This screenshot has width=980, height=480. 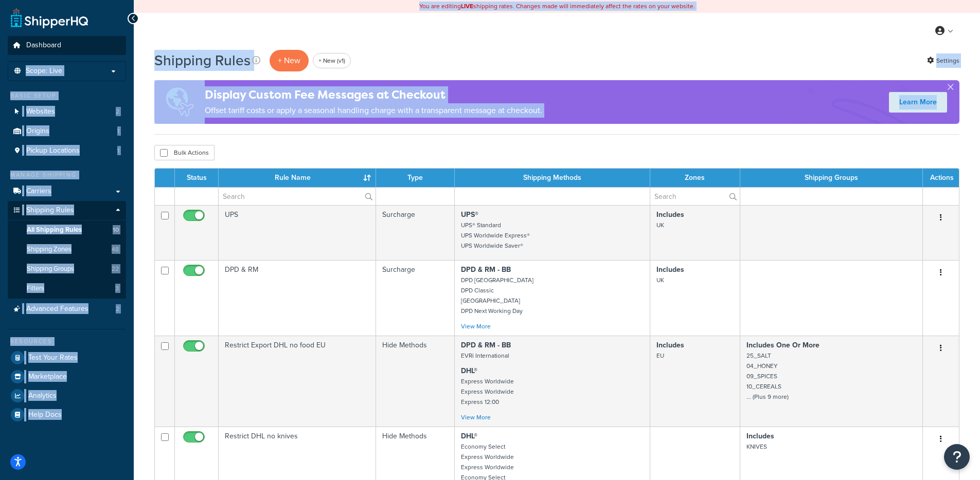 I want to click on span: Advanced Features, so click(x=58, y=309).